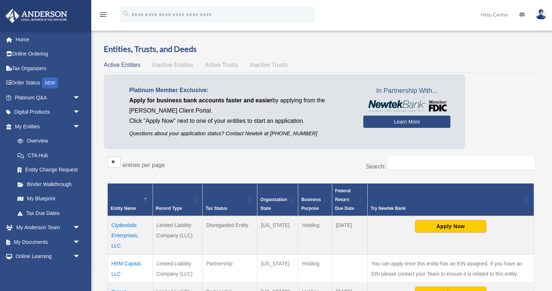 The height and width of the screenshot is (291, 552). What do you see at coordinates (201, 100) in the screenshot?
I see `span: Apply for business bank accounts faster and easier` at bounding box center [201, 100].